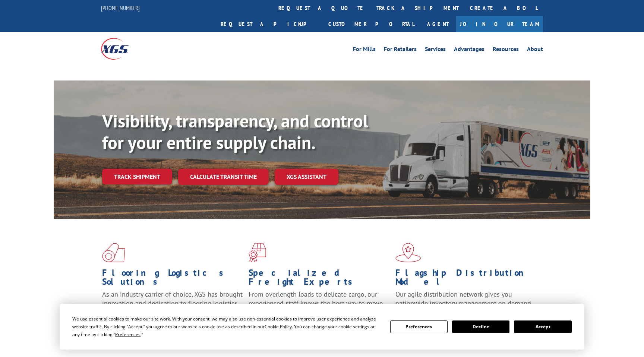 The height and width of the screenshot is (357, 644). What do you see at coordinates (278, 326) in the screenshot?
I see `span: Cookie Policy` at bounding box center [278, 326].